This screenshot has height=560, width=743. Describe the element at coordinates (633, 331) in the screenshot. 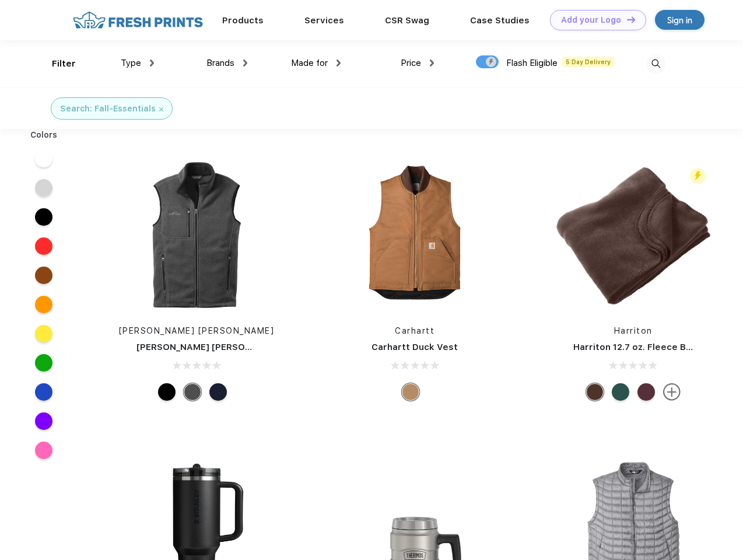

I see `a: Harriton` at that location.